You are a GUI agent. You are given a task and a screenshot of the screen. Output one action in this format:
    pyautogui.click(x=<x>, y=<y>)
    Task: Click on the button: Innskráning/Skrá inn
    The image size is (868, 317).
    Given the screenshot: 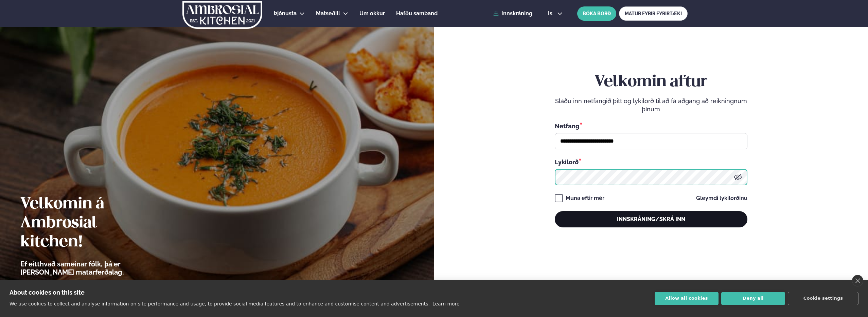 What is the action you would take?
    pyautogui.click(x=651, y=219)
    